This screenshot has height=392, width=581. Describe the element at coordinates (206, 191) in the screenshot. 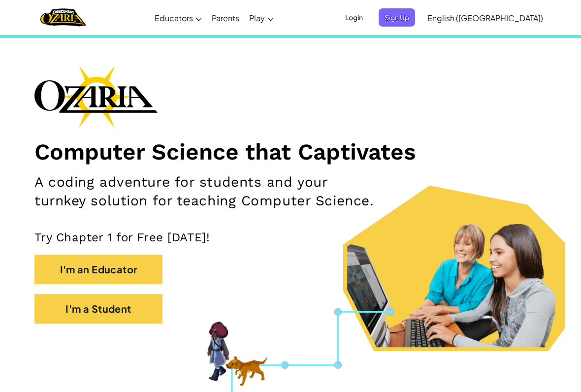

I see `h2: A coding adventure for students and your turnkey solution for teaching Computer Science.` at that location.